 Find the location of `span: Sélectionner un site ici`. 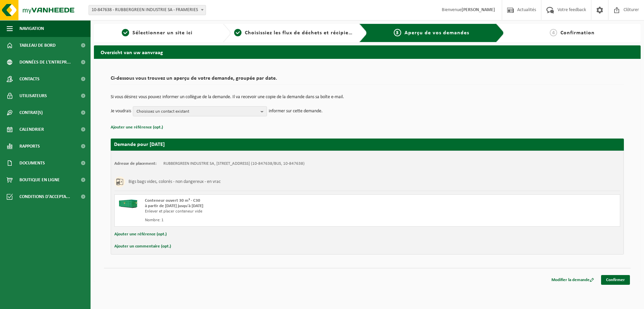

span: Sélectionner un site ici is located at coordinates (162, 33).